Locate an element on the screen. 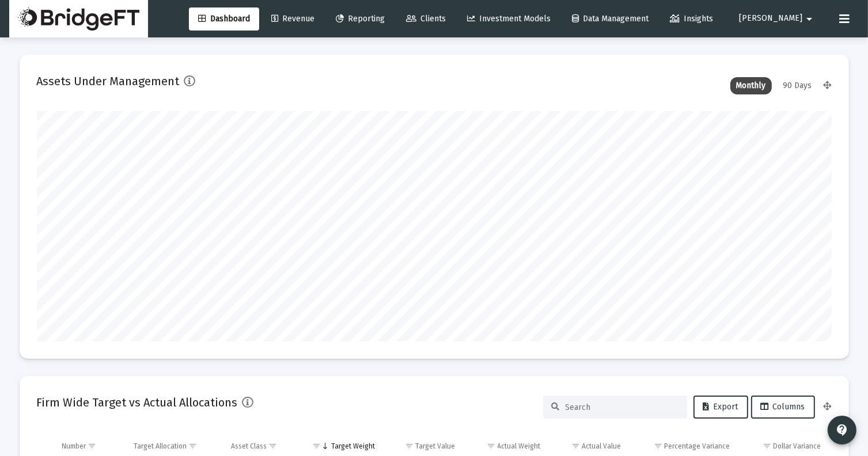 Image resolution: width=868 pixels, height=456 pixels. div: 90 Days is located at coordinates (798, 86).